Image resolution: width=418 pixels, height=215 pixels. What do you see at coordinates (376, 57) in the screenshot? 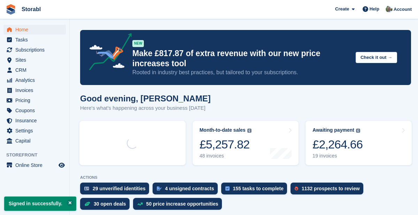
I see `button: Check it out →` at bounding box center [376, 57].